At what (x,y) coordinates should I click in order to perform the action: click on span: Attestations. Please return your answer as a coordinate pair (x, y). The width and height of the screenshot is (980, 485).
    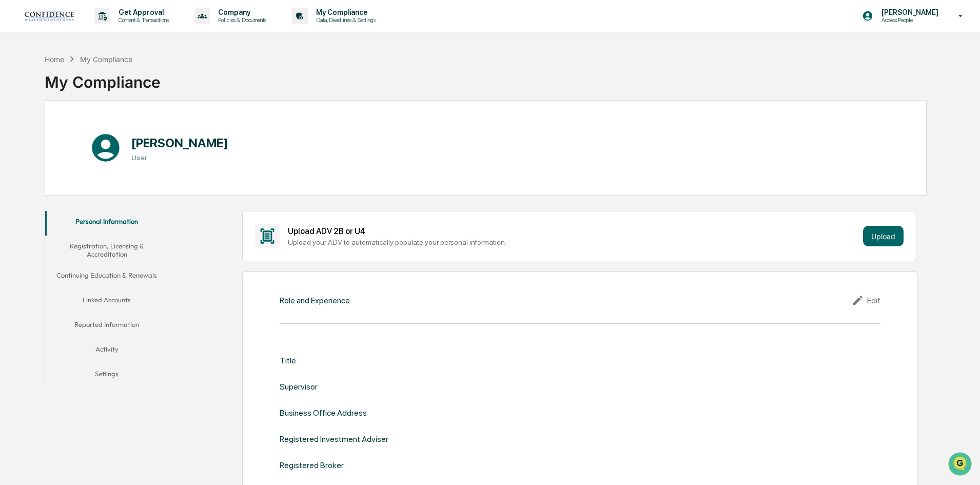
    Looking at the image, I should click on (106, 134).